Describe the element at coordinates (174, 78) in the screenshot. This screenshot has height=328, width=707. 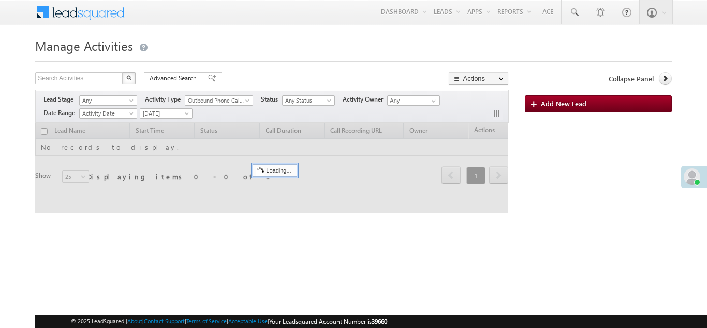
I see `span: Advanced Search` at that location.